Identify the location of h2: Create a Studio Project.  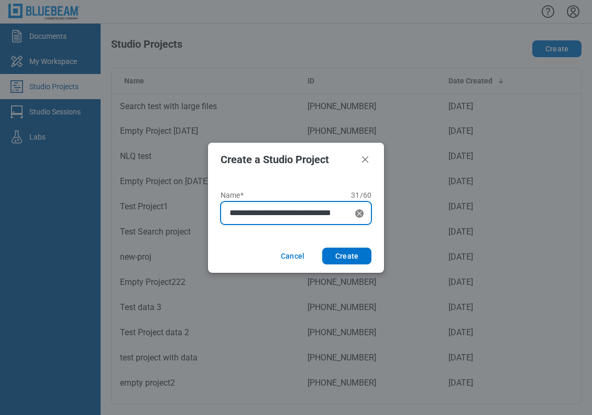
(288, 159).